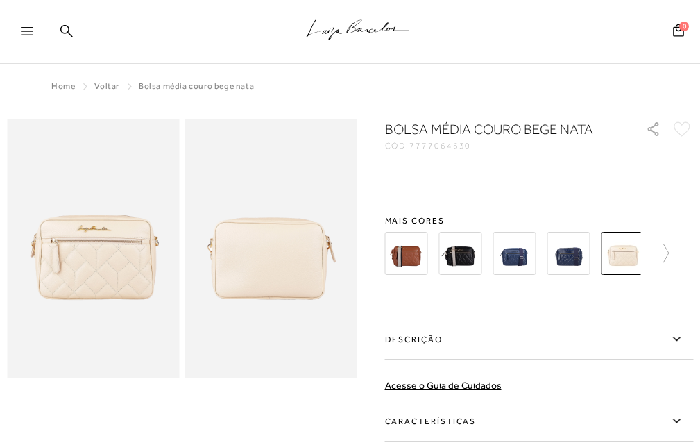  Describe the element at coordinates (623, 253) in the screenshot. I see `img: BOLSA MÉDIA COURO BEGE NATA` at that location.